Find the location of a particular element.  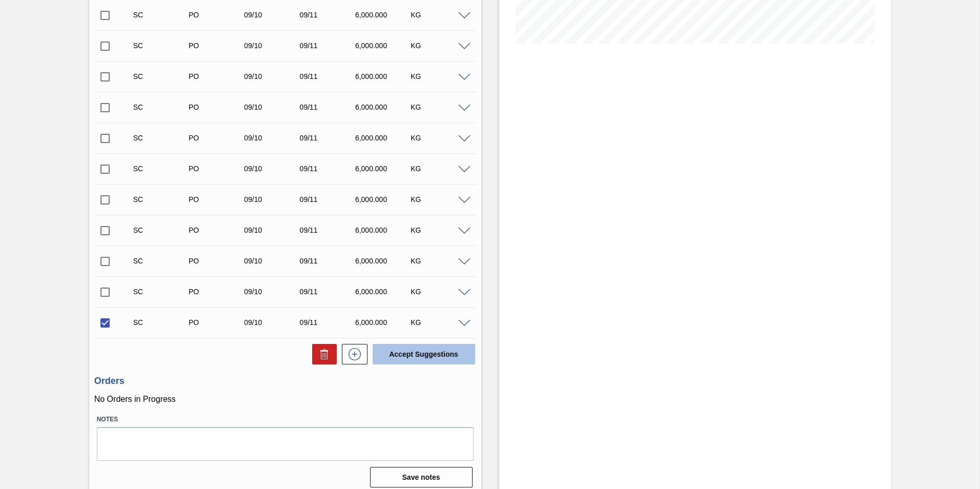

div: Accept Suggestions is located at coordinates (422, 354).